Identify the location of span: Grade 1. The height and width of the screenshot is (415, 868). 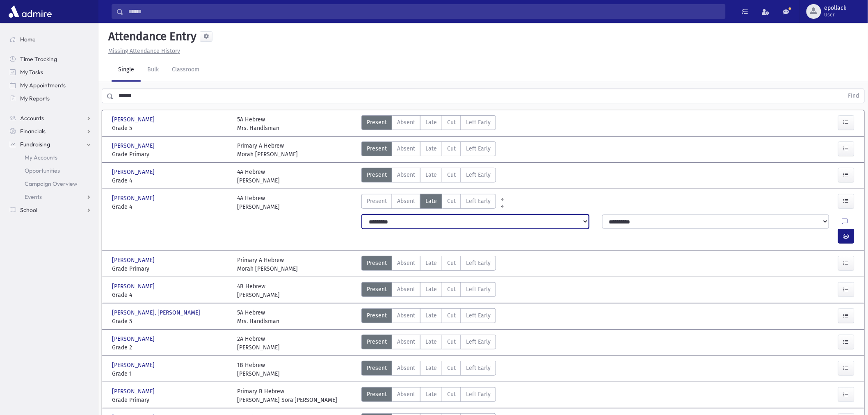
(170, 374).